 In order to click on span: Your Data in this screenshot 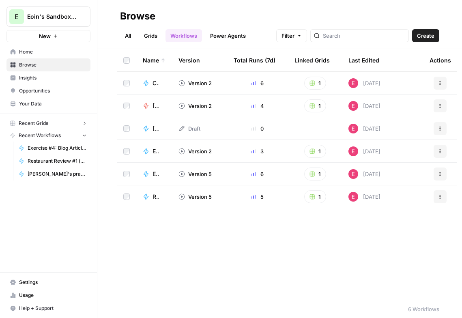, I will do `click(53, 104)`.